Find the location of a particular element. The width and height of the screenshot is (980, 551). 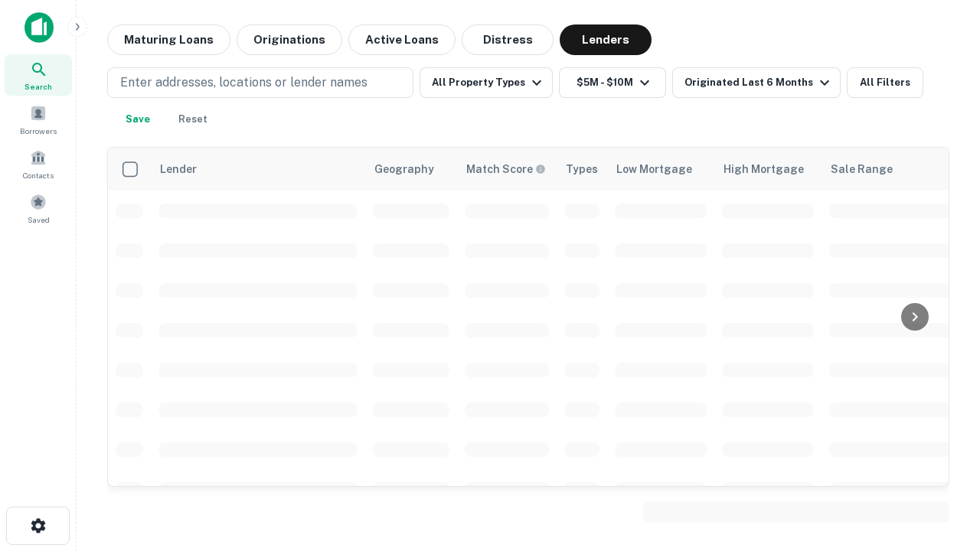

div: Chat Widget is located at coordinates (942, 416).